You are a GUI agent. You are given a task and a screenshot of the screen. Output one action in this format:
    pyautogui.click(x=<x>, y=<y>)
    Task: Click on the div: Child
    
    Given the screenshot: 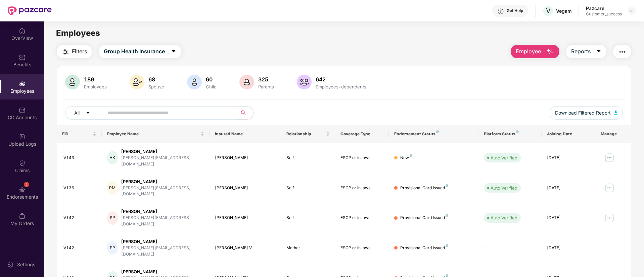 What is the action you would take?
    pyautogui.click(x=211, y=87)
    